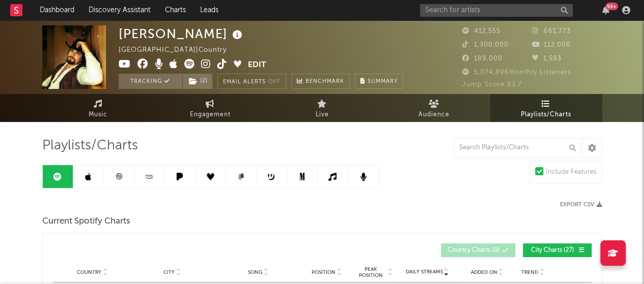 The image size is (644, 284). Describe the element at coordinates (581, 205) in the screenshot. I see `button: Export CSV` at that location.